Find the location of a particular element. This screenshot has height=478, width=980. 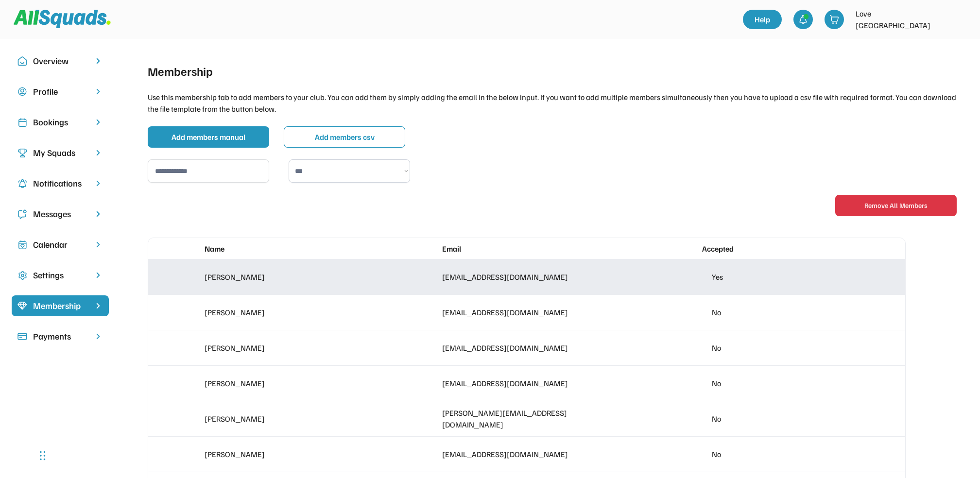

img: Icon%20copy%203.svg is located at coordinates (23, 153).